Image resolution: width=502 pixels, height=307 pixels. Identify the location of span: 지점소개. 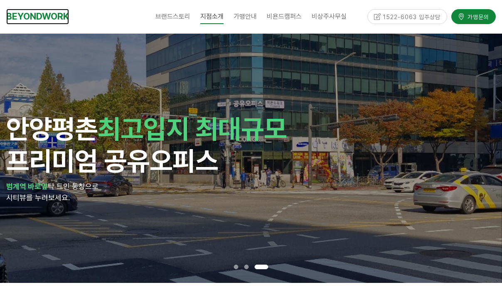
(212, 16).